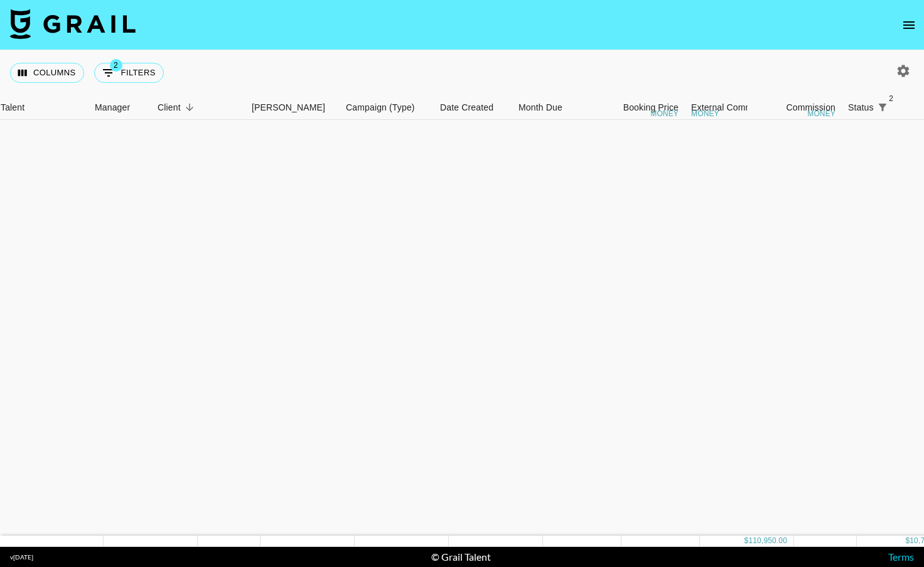 The image size is (924, 567). I want to click on div: Booker, so click(292, 108).